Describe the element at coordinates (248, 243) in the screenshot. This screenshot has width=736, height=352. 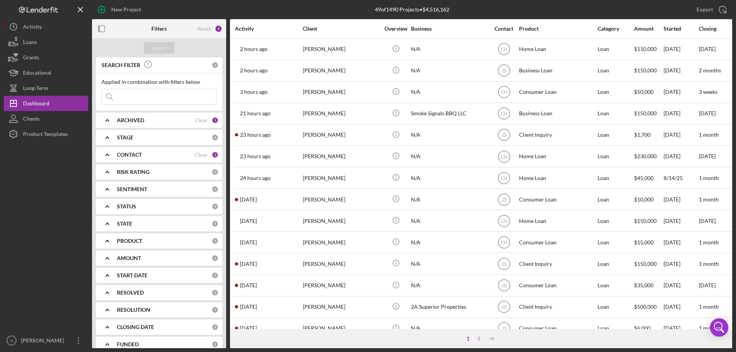
I see `time: 2025-08-20 05:13` at that location.